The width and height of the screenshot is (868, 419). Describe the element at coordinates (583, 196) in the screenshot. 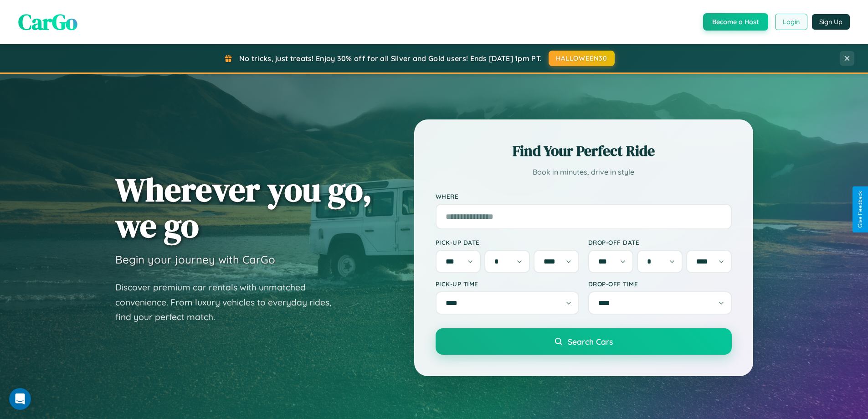

I see `label: Where` at that location.